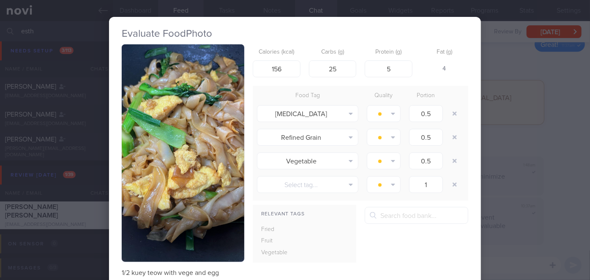  What do you see at coordinates (389, 69) in the screenshot?
I see `input: 9` at bounding box center [389, 69].